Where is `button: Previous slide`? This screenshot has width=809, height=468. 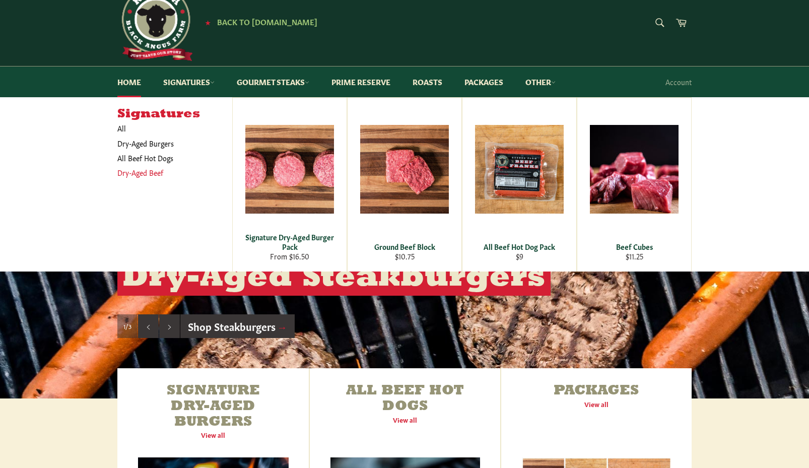
button: Previous slide is located at coordinates (148, 326).